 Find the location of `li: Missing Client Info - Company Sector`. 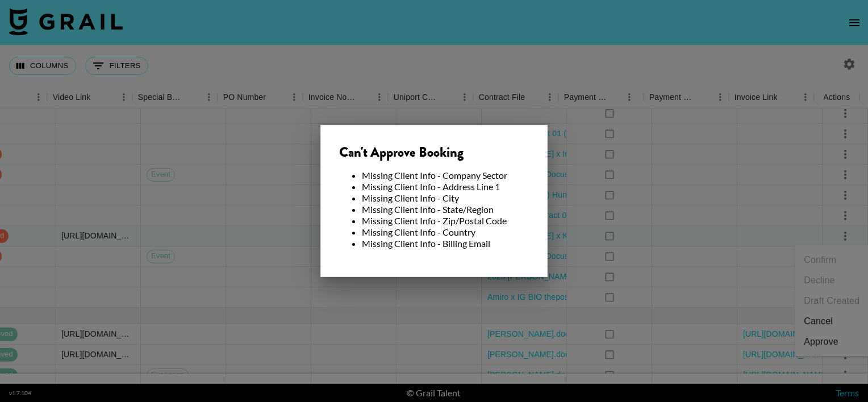

li: Missing Client Info - Company Sector is located at coordinates (445, 175).